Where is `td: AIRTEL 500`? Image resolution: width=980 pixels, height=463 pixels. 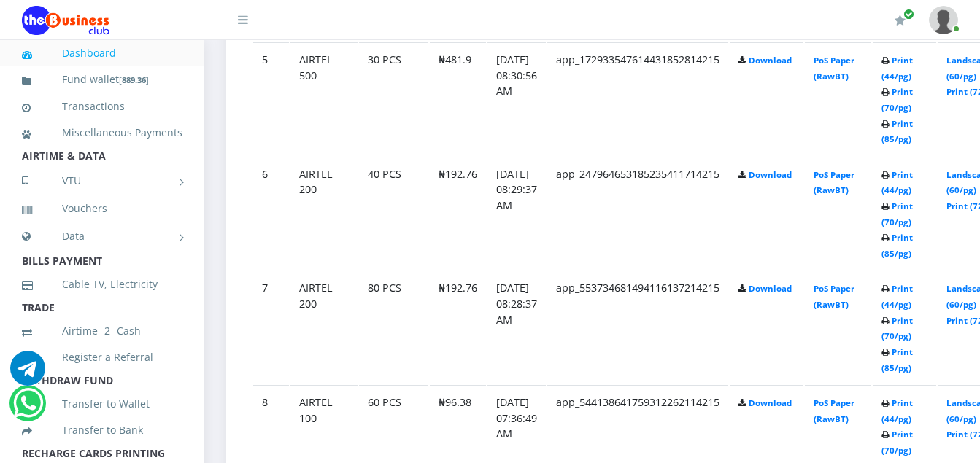 td: AIRTEL 500 is located at coordinates (324, 99).